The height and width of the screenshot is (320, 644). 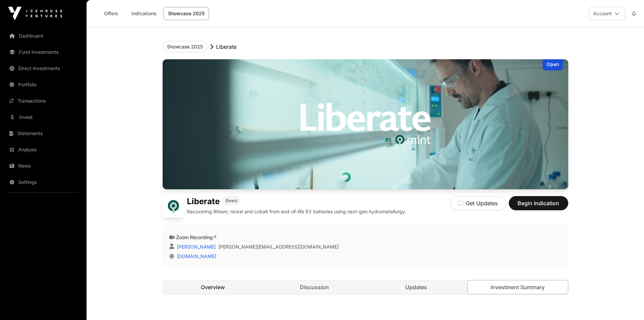 I want to click on span: Begin Indication, so click(x=539, y=203).